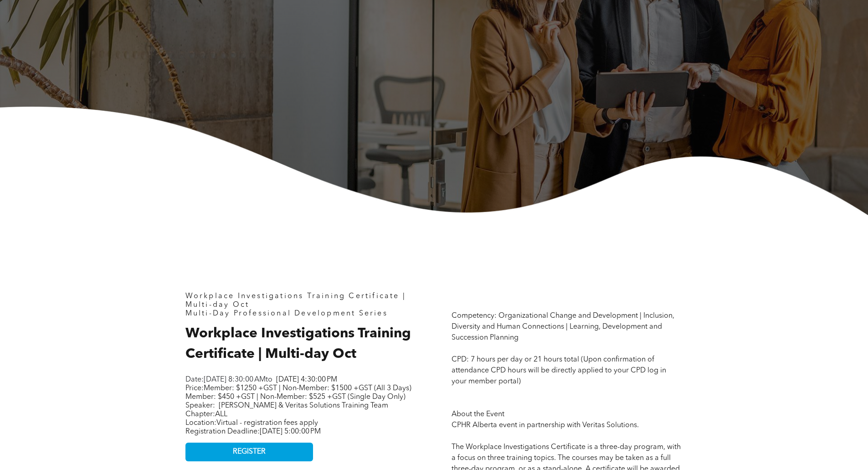 The height and width of the screenshot is (470, 868). I want to click on span: Virtual - registration fees apply, so click(267, 423).